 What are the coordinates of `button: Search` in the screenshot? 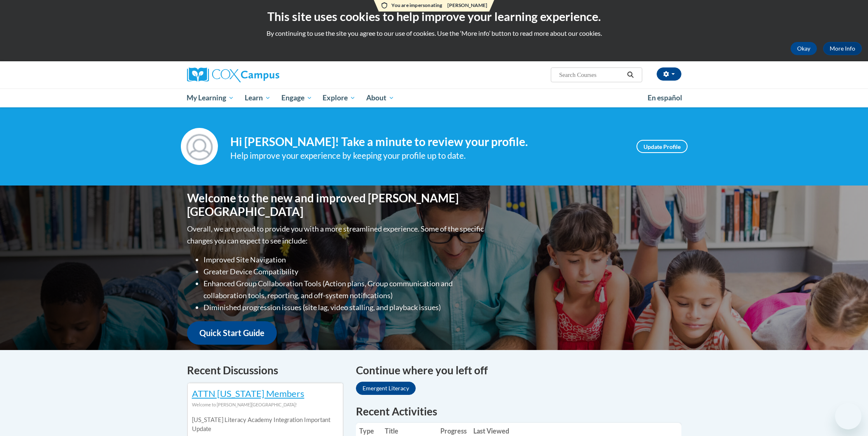 It's located at (630, 75).